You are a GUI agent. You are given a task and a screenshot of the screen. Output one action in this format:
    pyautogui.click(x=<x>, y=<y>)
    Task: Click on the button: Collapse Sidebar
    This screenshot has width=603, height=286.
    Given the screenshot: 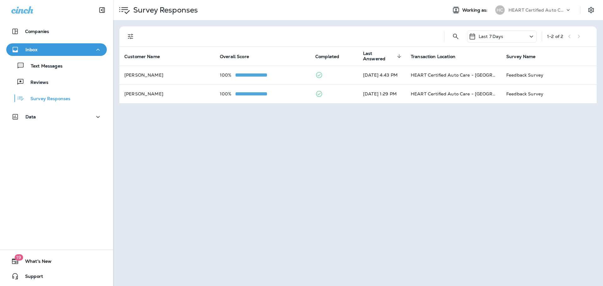 What is the action you would take?
    pyautogui.click(x=102, y=10)
    